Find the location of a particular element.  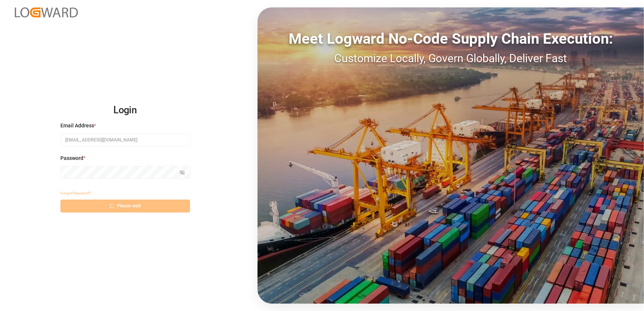

h2: Login is located at coordinates (125, 110).